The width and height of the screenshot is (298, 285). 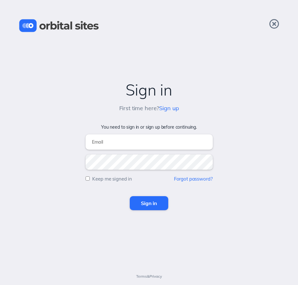 What do you see at coordinates (156, 276) in the screenshot?
I see `a: Privacy` at bounding box center [156, 276].